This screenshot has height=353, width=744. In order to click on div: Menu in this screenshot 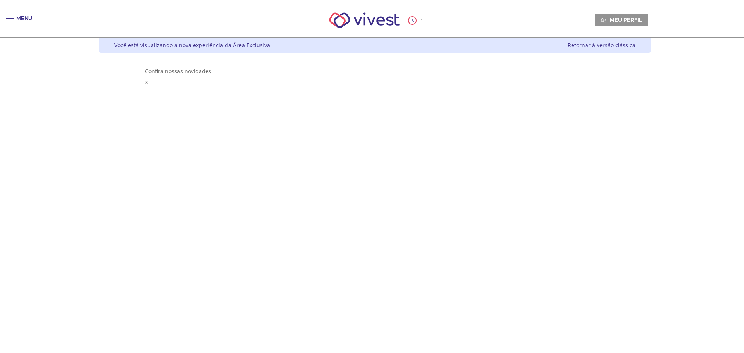, I will do `click(24, 22)`.